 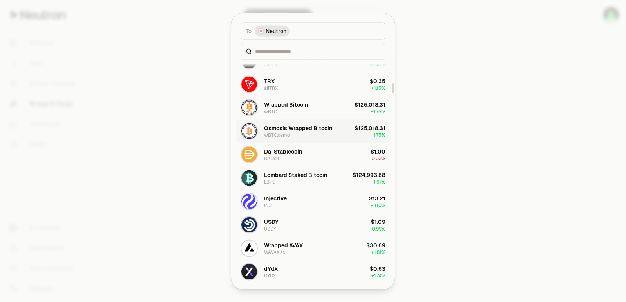 I want to click on div: LBTC, so click(x=270, y=182).